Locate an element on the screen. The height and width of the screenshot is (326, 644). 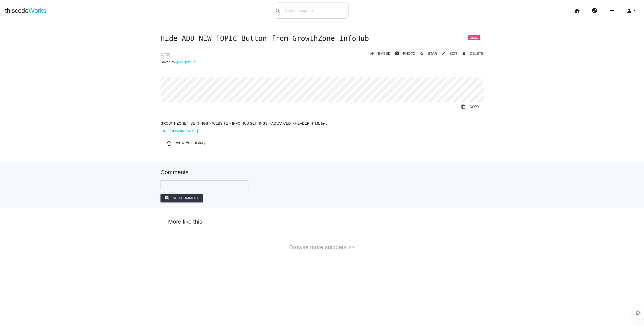
h6: View Edit history is located at coordinates (325, 143).